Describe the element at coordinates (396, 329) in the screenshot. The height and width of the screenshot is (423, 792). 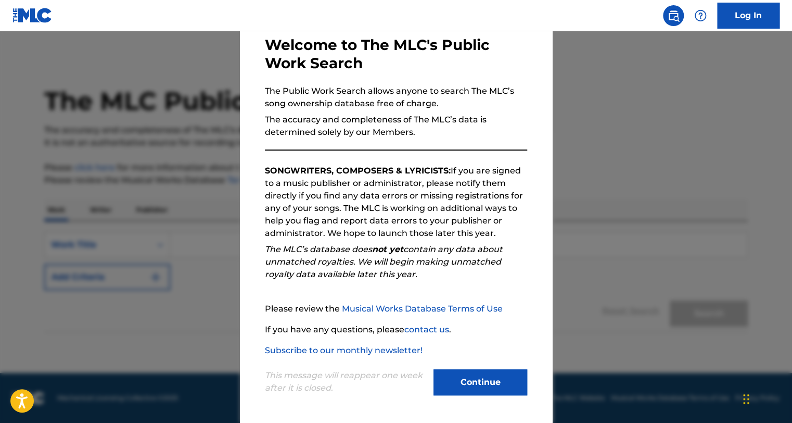
I see `p: If you have any questions, please .` at that location.